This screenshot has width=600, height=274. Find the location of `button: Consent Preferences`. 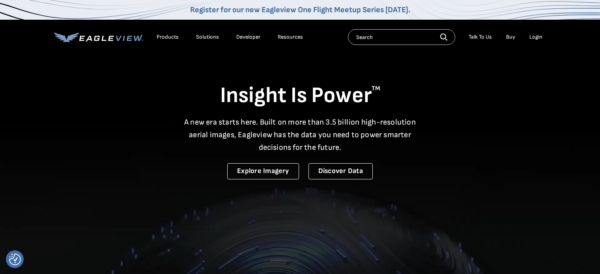

button: Consent Preferences is located at coordinates (15, 260).